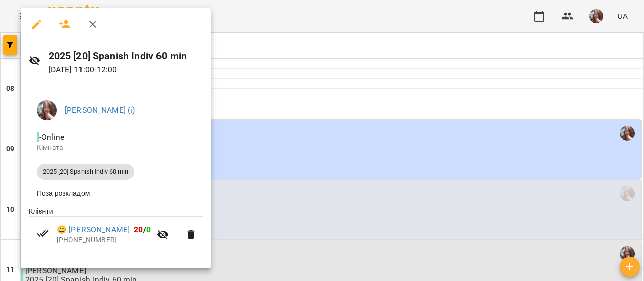  I want to click on p: Кімната, so click(116, 148).